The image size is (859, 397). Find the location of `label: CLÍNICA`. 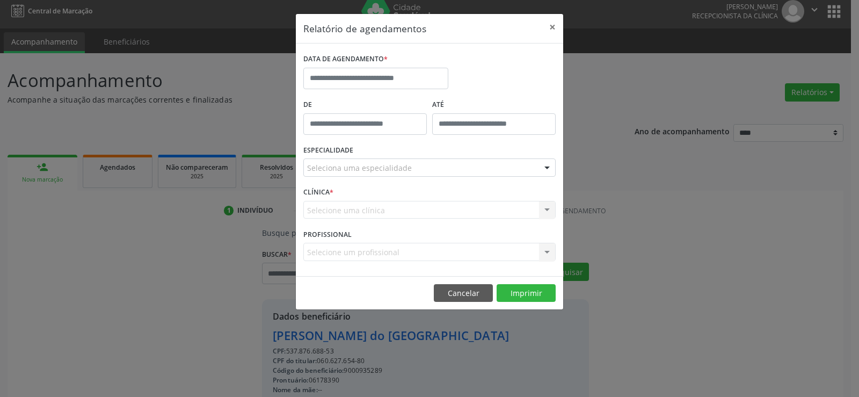

label: CLÍNICA is located at coordinates (318, 192).